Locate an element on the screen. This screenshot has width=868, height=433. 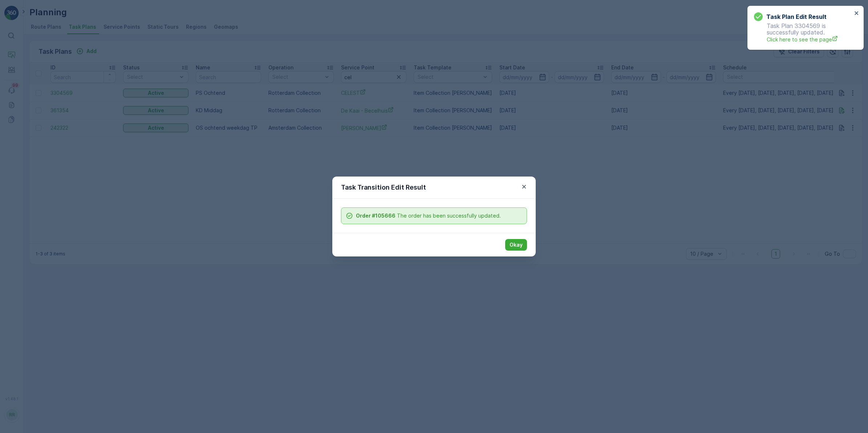
button: close is located at coordinates (857, 13).